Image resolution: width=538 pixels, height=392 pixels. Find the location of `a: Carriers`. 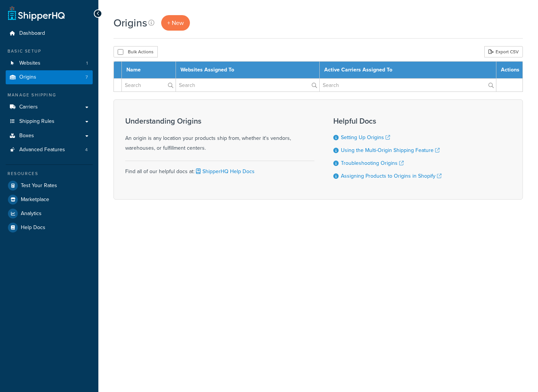

a: Carriers is located at coordinates (49, 107).